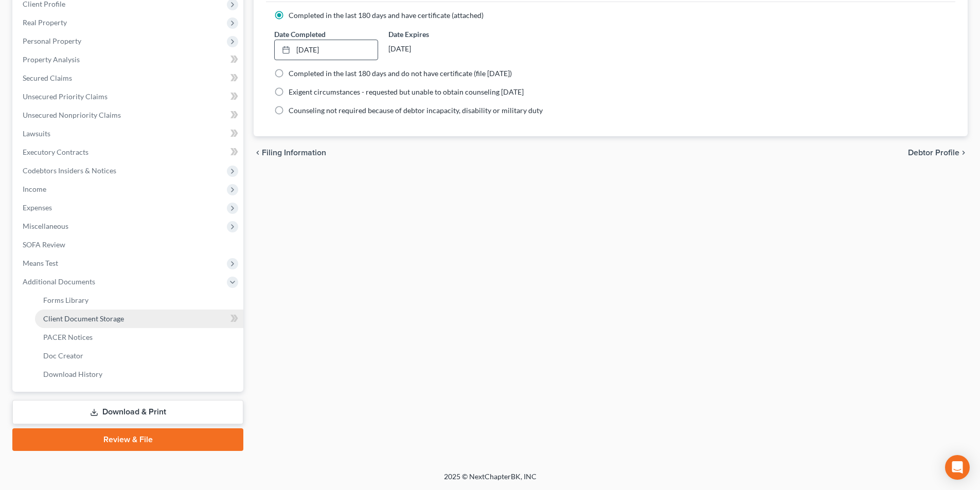  I want to click on div: Open Intercom Messenger, so click(958, 468).